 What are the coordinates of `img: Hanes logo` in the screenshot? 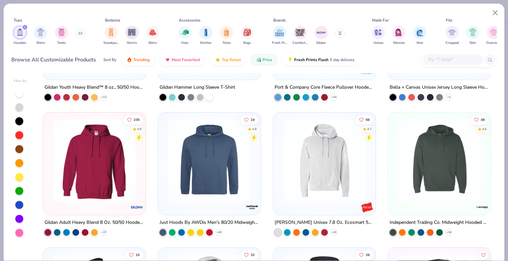 It's located at (367, 207).